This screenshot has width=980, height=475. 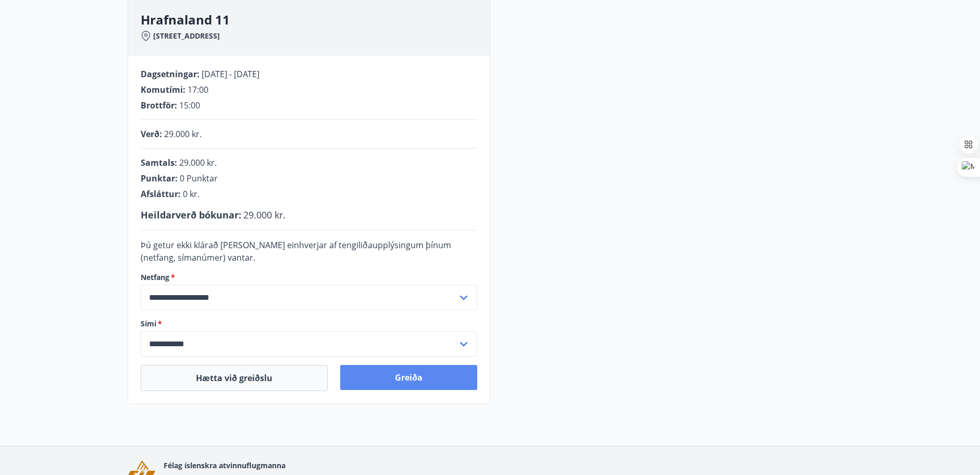 What do you see at coordinates (159, 178) in the screenshot?
I see `span: Punktar :` at bounding box center [159, 178].